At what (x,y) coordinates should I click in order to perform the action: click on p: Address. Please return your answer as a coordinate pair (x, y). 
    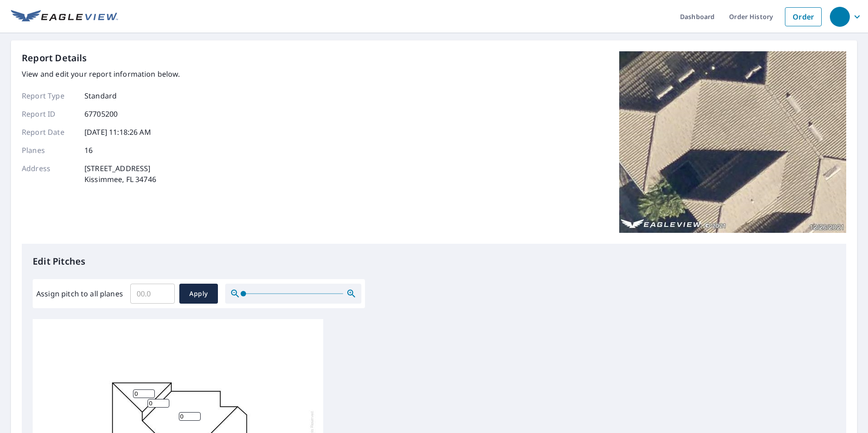
    Looking at the image, I should click on (49, 173).